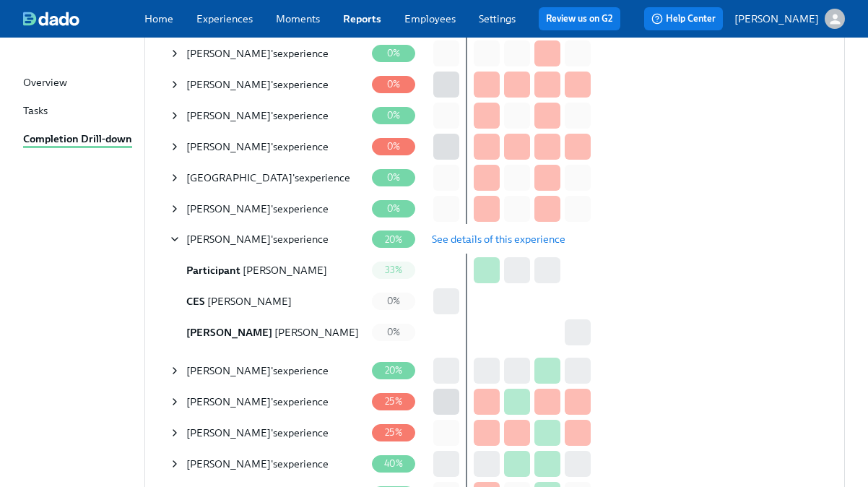 This screenshot has height=487, width=868. I want to click on a: Employees, so click(430, 19).